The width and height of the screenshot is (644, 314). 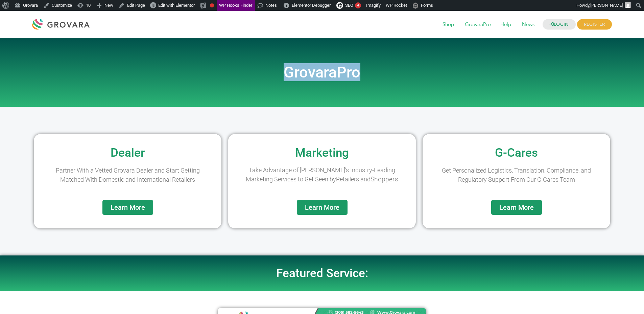 I want to click on p: Get Personalized Logistics, Translation, Compliance, and Regulatory Support From Our G-Cares Team, so click(x=517, y=175).